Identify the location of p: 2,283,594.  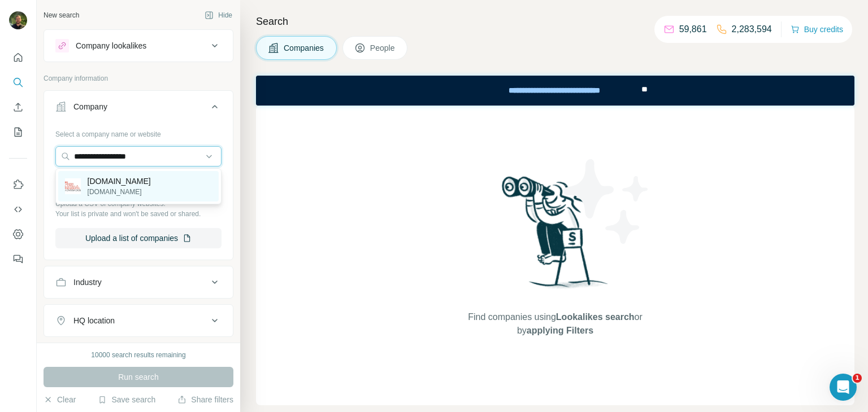
(752, 29).